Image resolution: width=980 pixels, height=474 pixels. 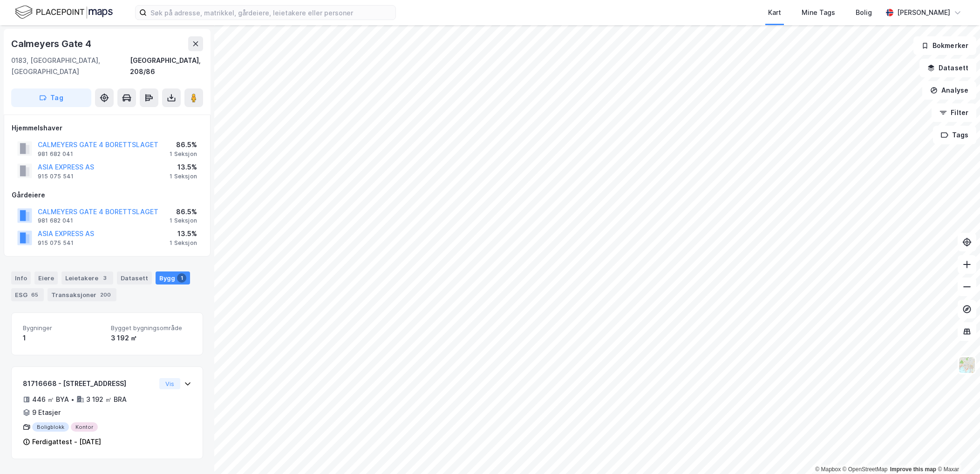 What do you see at coordinates (967, 365) in the screenshot?
I see `img: Z` at bounding box center [967, 365].